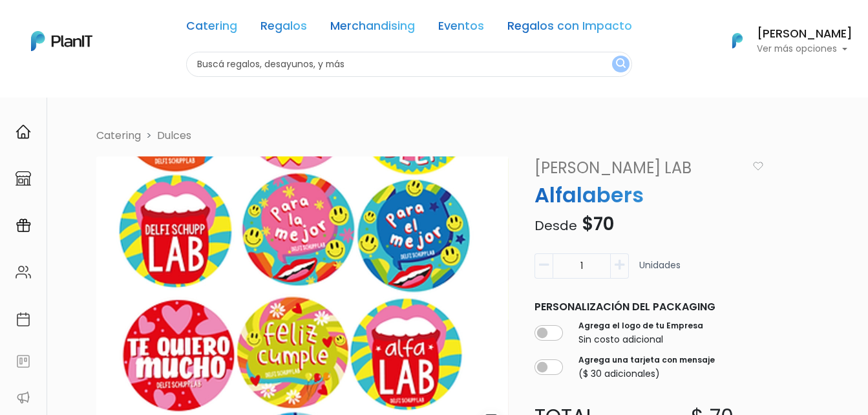  I want to click on img: campaigns-02234683943229c281be62815700db0a1741e53638e28bf9629b52c665b00959.svg, so click(23, 226).